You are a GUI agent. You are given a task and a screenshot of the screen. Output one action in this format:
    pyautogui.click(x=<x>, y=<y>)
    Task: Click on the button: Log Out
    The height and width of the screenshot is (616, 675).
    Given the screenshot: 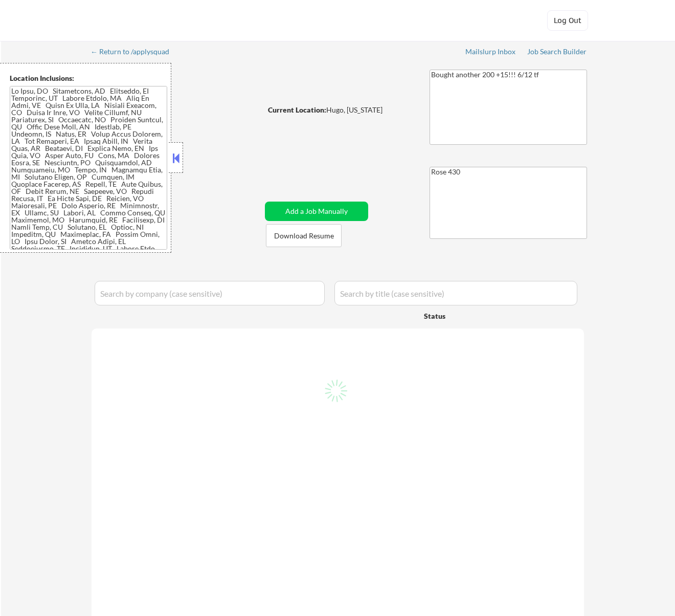 What is the action you would take?
    pyautogui.click(x=568, y=20)
    